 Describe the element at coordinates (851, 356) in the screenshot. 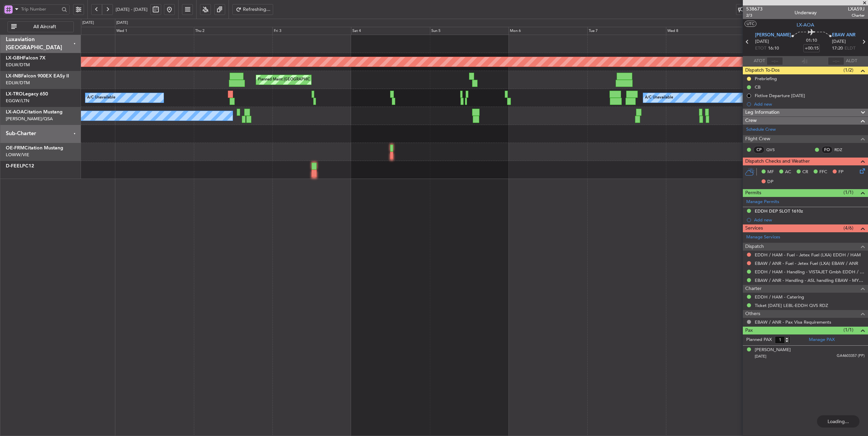

I see `span: GA4603357 (PP)` at that location.